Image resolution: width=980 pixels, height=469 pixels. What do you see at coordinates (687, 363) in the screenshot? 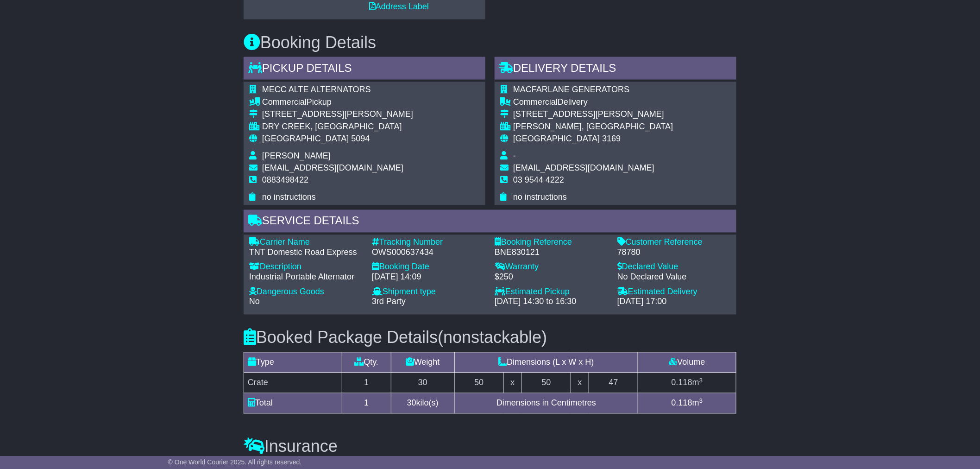
I see `td: Volume` at bounding box center [687, 363].